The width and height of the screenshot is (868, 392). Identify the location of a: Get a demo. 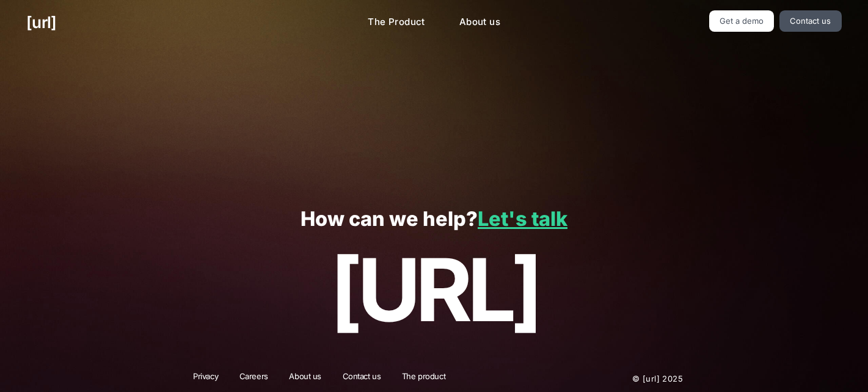
(741, 21).